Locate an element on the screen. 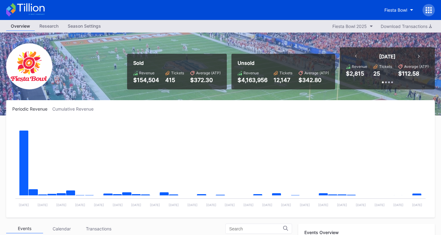  div: Fiesta Bowl is located at coordinates (395, 10).